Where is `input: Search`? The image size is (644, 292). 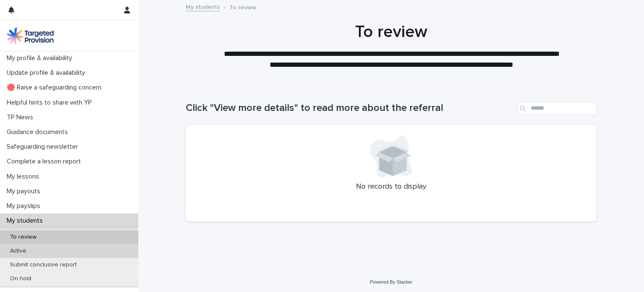 input: Search is located at coordinates (557, 108).